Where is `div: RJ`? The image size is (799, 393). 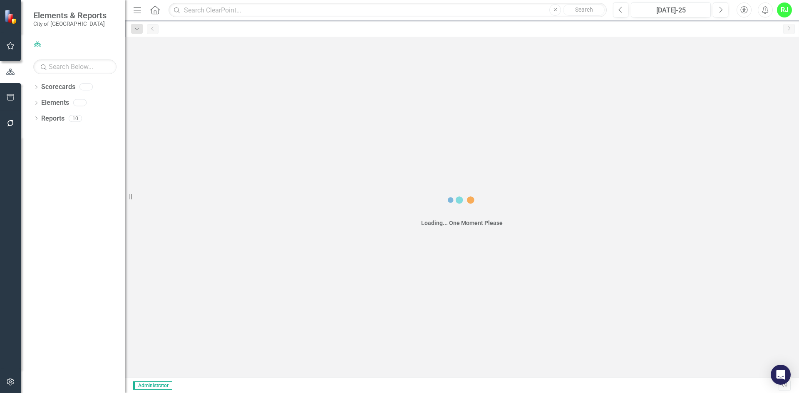 div: RJ is located at coordinates (784, 10).